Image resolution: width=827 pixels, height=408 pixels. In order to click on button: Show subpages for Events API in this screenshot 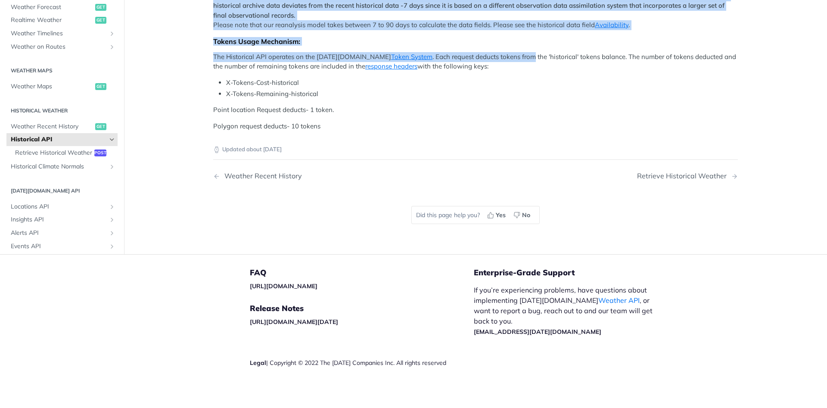, I will do `click(112, 246)`.